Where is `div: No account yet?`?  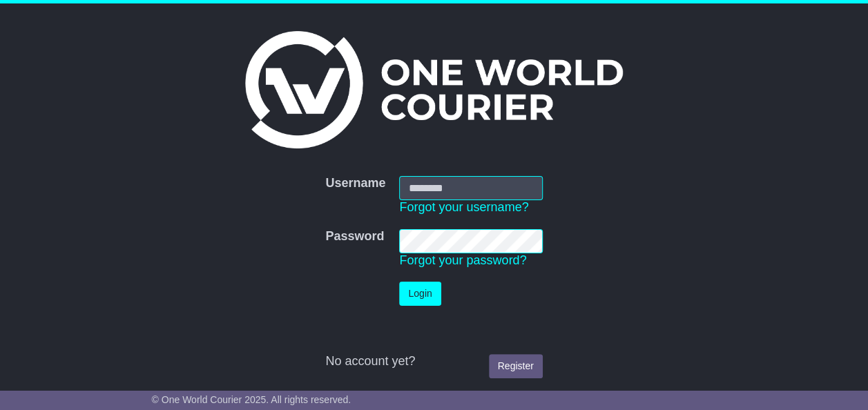
div: No account yet? is located at coordinates (434, 362).